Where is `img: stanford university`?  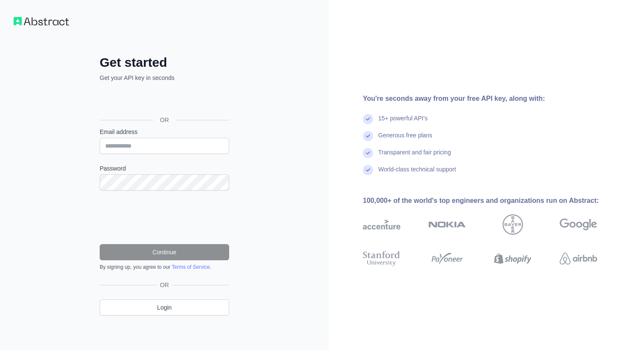
img: stanford university is located at coordinates (382, 259).